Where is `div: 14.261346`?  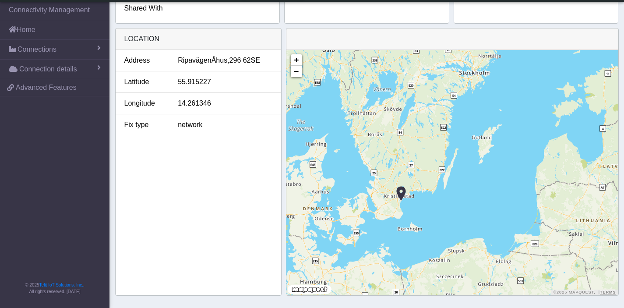
div: 14.261346 is located at coordinates (225, 103).